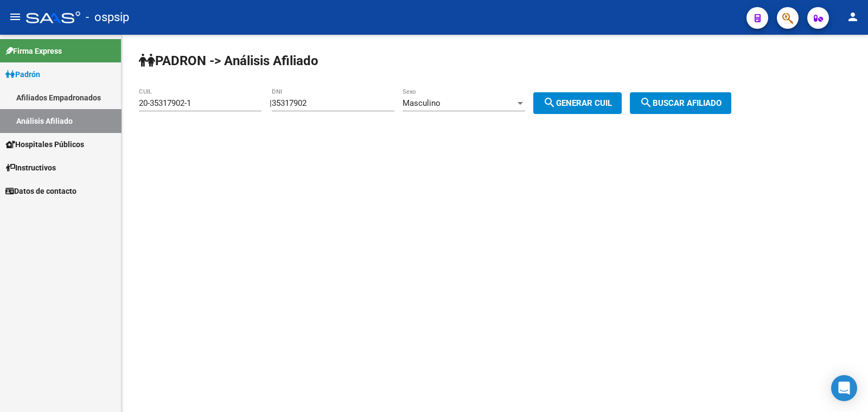 This screenshot has width=868, height=412. Describe the element at coordinates (680, 103) in the screenshot. I see `button: Buscar afiliado` at that location.